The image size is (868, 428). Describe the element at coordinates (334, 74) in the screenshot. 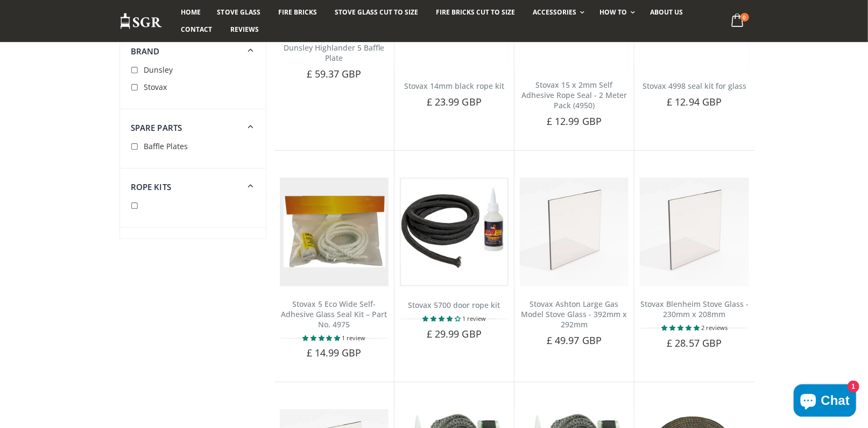

I see `span: £ 59.37 GBP` at that location.